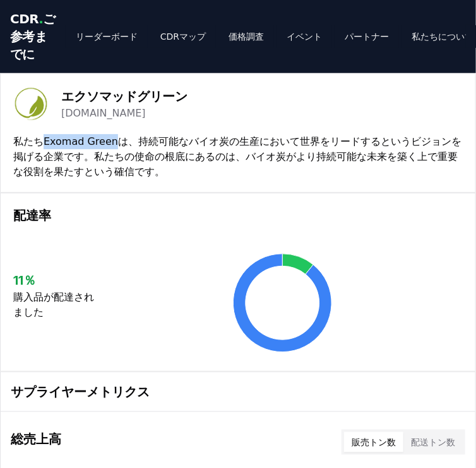 The width and height of the screenshot is (476, 468). I want to click on font: 配送トン数, so click(433, 443).